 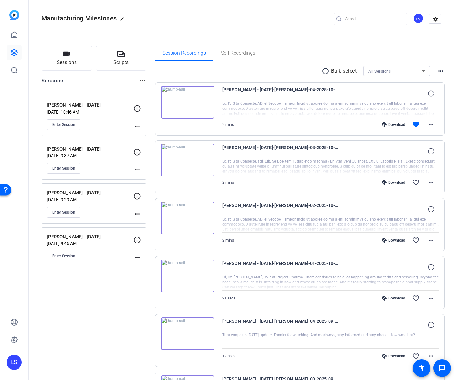 I want to click on h2: Sessions, so click(x=53, y=83).